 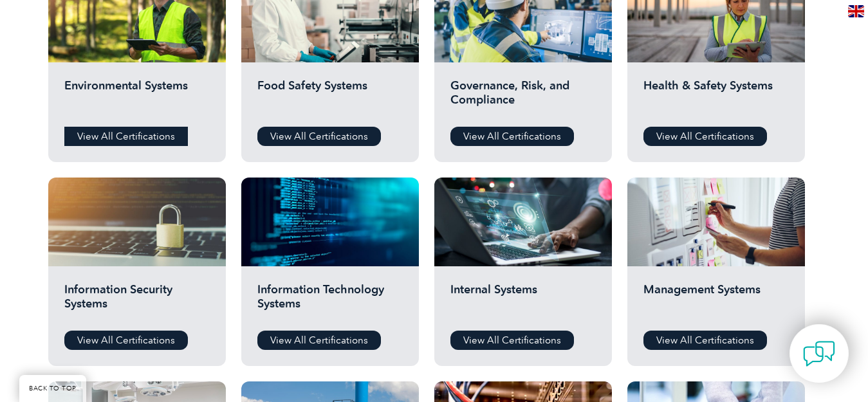 What do you see at coordinates (716, 302) in the screenshot?
I see `h2: Management Systems` at bounding box center [716, 302].